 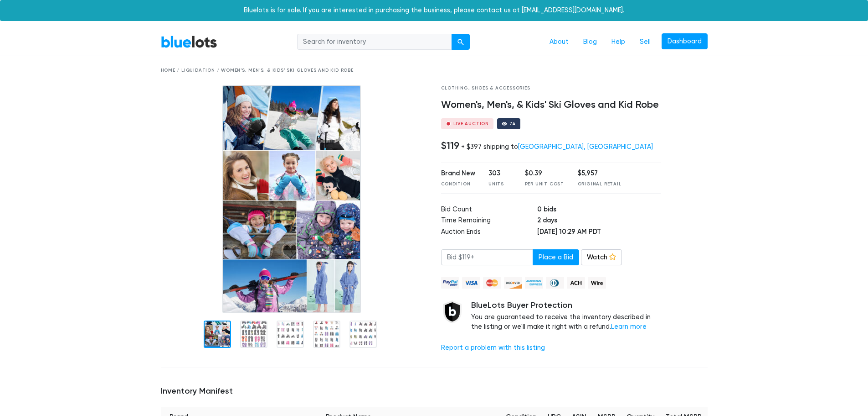 What do you see at coordinates (492, 282) in the screenshot?
I see `img: mastercard-42073d1d8d11d6635de4c079ffdb20a4f30a903dc55d1612383a1b395dd17f39.png` at bounding box center [492, 282].